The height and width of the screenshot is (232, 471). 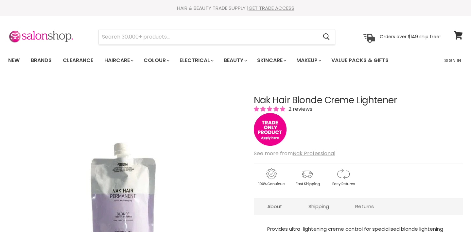 I want to click on img: genuine.gif, so click(x=271, y=177).